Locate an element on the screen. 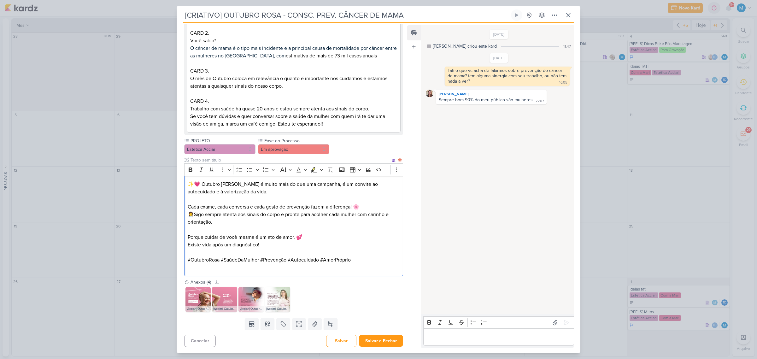 This screenshot has height=359, width=757. div: [Acciari] Outubro Rosa - 04.png is located at coordinates (278, 309).